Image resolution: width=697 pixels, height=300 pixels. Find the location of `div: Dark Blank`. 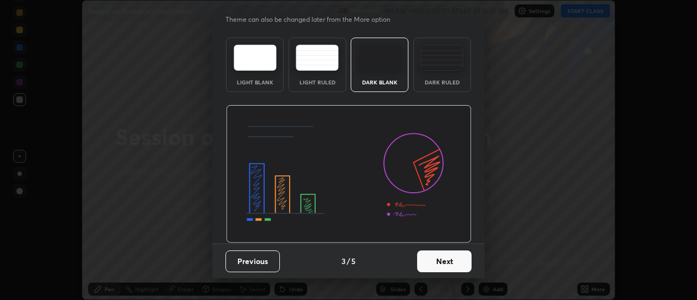

div: Dark Blank is located at coordinates (380, 82).